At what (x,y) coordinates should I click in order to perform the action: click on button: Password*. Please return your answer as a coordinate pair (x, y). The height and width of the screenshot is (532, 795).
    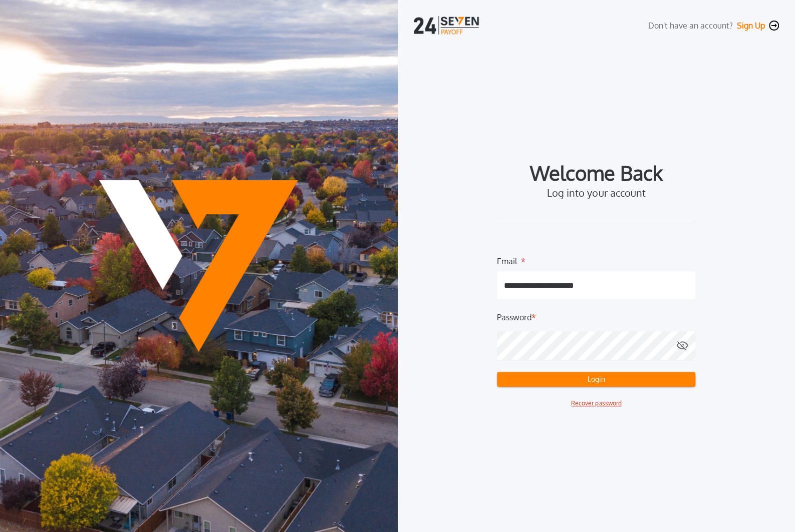
    Looking at the image, I should click on (683, 346).